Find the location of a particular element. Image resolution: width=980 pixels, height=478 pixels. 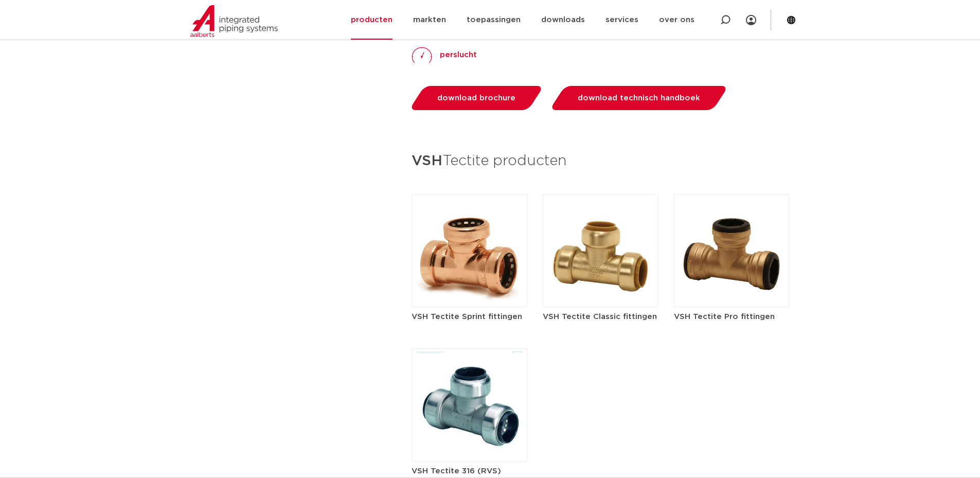

a: VSH Tectite Sprint fittingen is located at coordinates (469, 284).